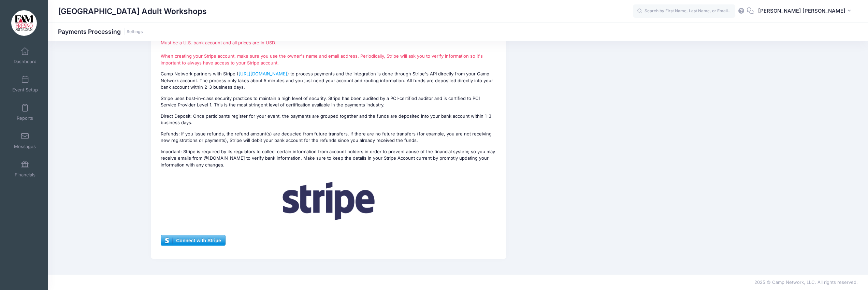 The image size is (868, 290). I want to click on span: Event Setup, so click(25, 90).